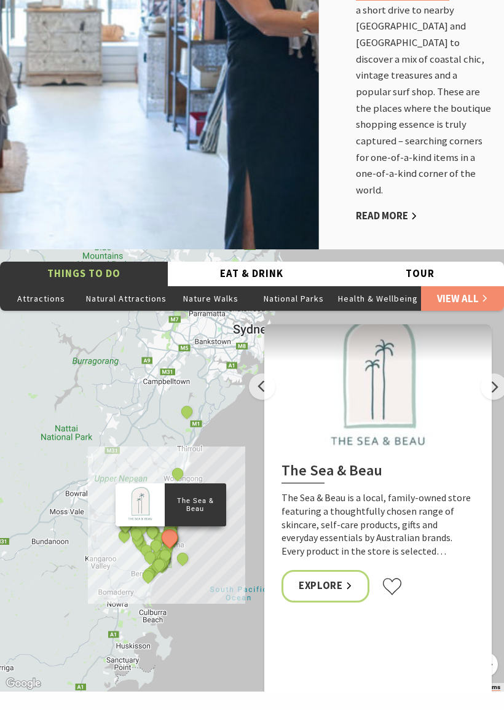 This screenshot has width=504, height=710. I want to click on button: See detail about The Sea & Beau, so click(170, 537).